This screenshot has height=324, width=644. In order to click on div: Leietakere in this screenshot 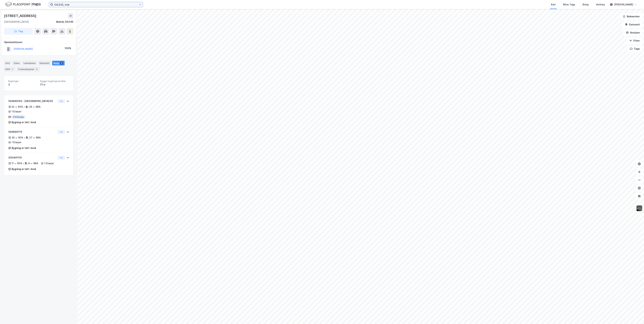, I will do `click(30, 63)`.